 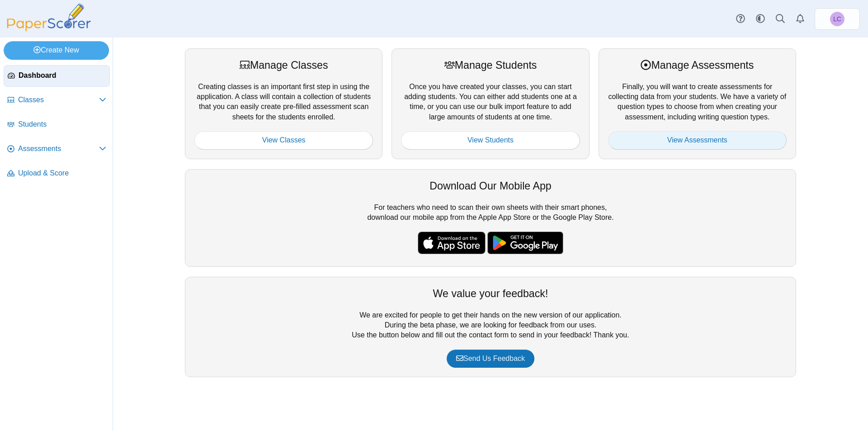 What do you see at coordinates (62, 125) in the screenshot?
I see `span: Students` at bounding box center [62, 125].